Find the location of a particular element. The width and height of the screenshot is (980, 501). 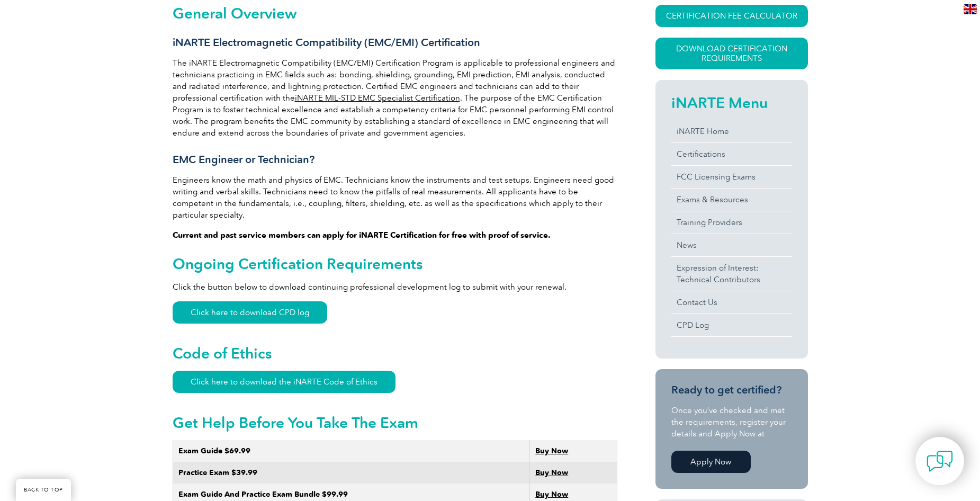

a: CERTIFICATION FEE CALCULATOR is located at coordinates (732, 16).